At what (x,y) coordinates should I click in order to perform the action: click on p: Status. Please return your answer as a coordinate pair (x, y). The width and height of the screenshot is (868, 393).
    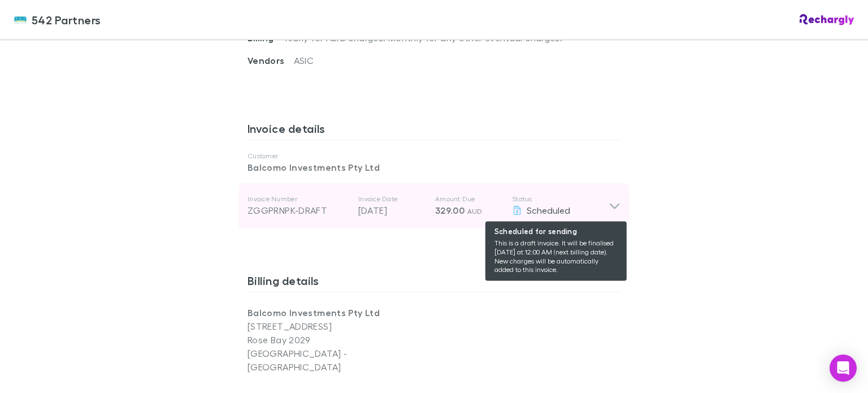
    Looking at the image, I should click on (560, 199).